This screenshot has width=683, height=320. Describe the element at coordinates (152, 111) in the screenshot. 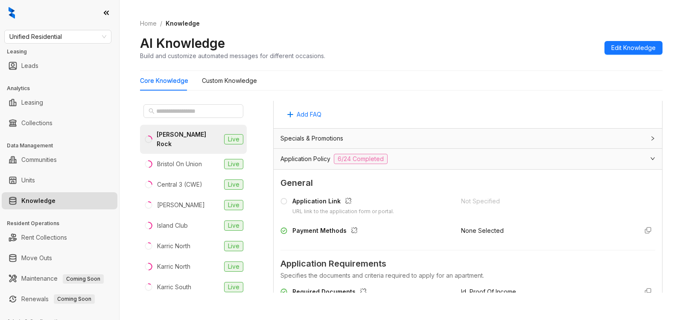

I see `span: search` at that location.